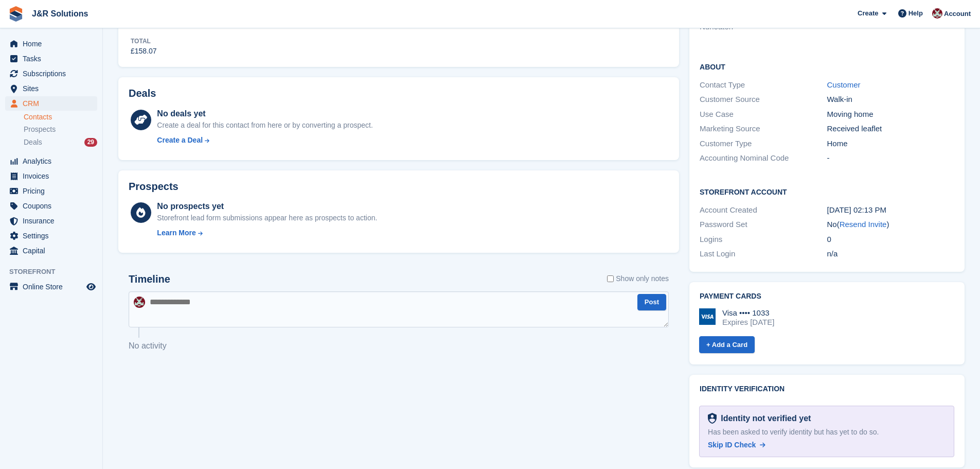 This screenshot has width=980, height=469. Describe the element at coordinates (732, 444) in the screenshot. I see `span: Skip ID Check` at that location.